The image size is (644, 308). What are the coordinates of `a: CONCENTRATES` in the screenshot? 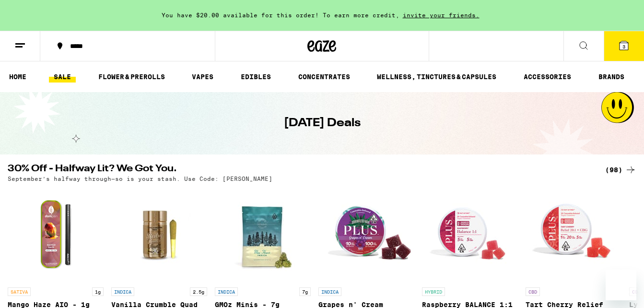 It's located at (324, 77).